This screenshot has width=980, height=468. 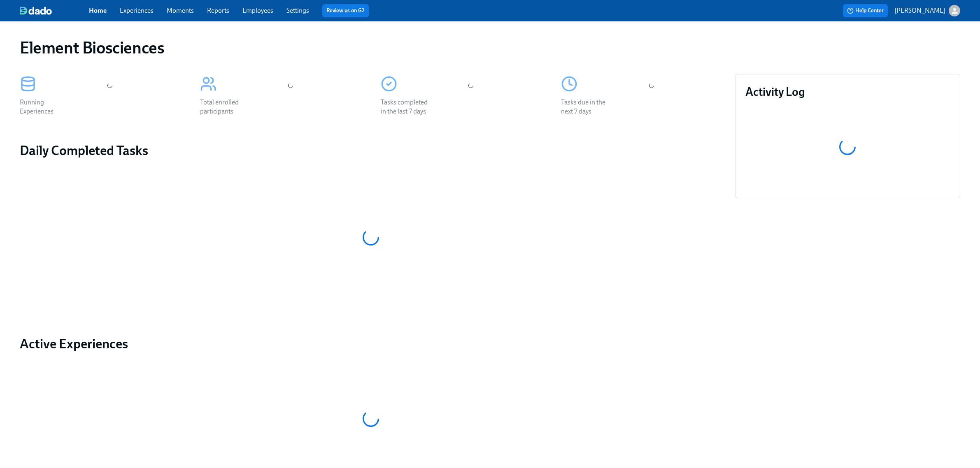 What do you see at coordinates (226, 107) in the screenshot?
I see `div: Total enrolled participants` at bounding box center [226, 107].